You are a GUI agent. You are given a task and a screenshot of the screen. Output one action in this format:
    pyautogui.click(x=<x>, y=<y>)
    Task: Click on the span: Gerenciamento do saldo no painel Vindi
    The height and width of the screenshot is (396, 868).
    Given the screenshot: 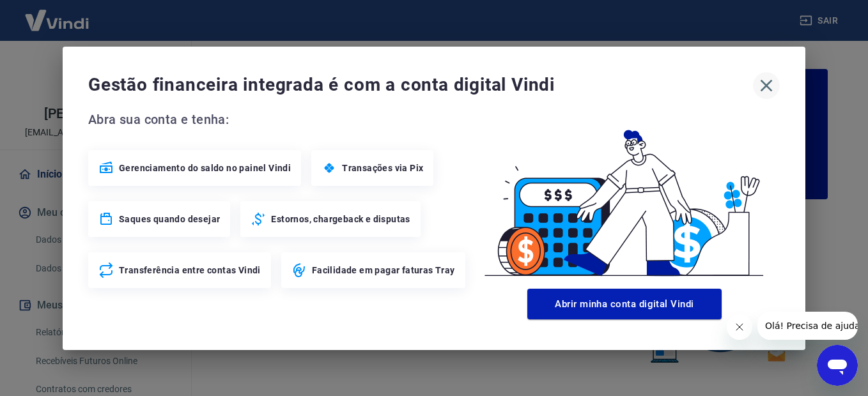 What is the action you would take?
    pyautogui.click(x=205, y=168)
    